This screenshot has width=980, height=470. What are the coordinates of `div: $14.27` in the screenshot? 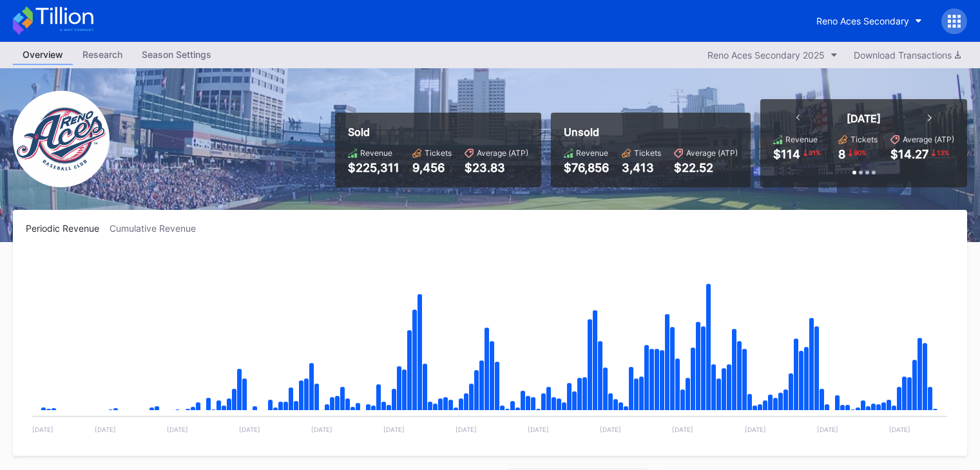 It's located at (909, 154).